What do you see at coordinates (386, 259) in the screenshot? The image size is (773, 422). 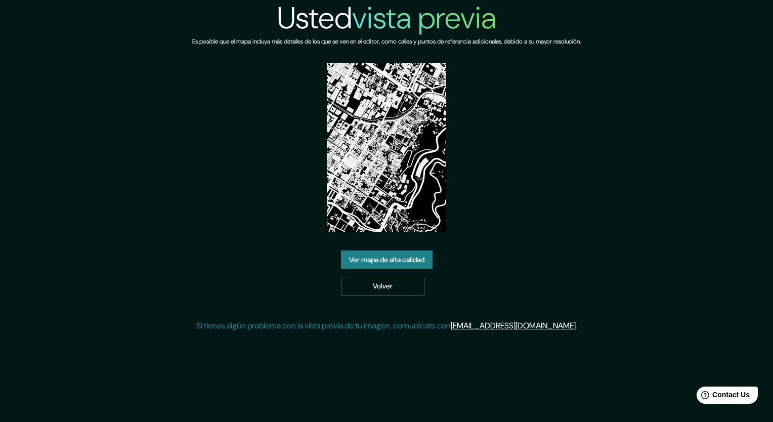 I see `a: Ver mapa de alta calidad` at bounding box center [386, 259].